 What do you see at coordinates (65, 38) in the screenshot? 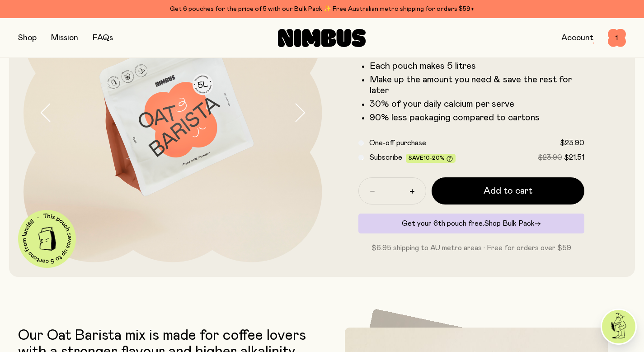
I see `a: Mission` at bounding box center [65, 38].